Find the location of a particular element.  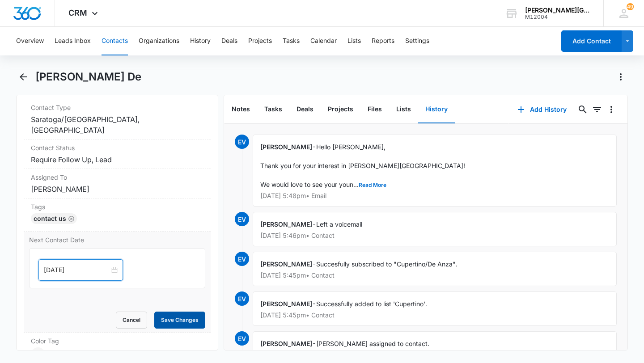

button: Calendar is located at coordinates (323, 41).